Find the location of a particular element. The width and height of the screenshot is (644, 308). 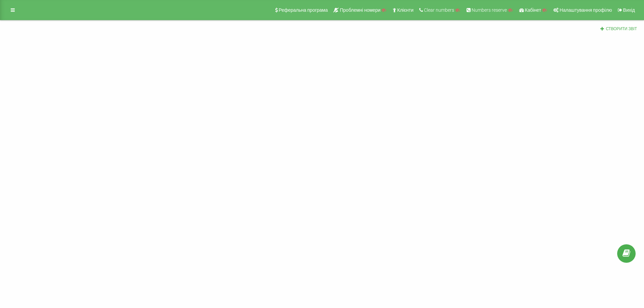

i: Створити звіт is located at coordinates (602, 29).